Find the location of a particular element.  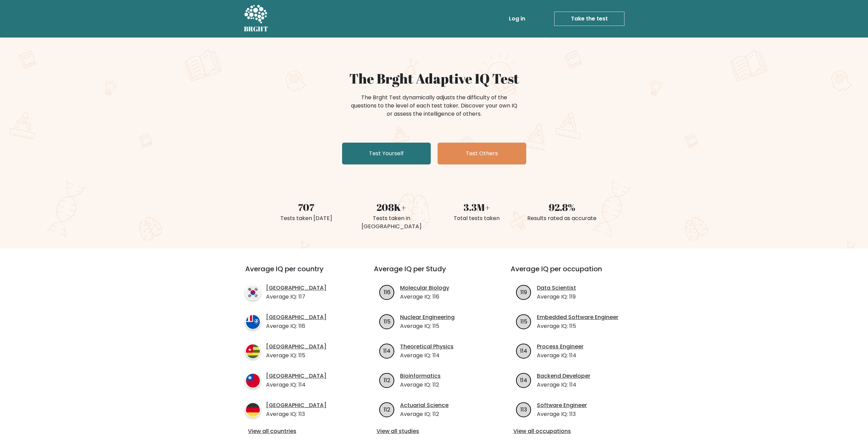

a: Process Engineer is located at coordinates (560, 347).